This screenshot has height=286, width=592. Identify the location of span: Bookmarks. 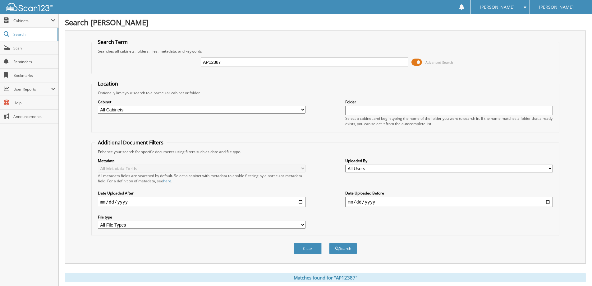
(34, 75).